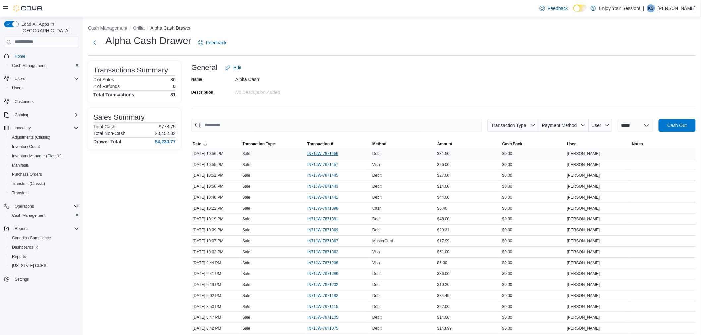  What do you see at coordinates (323, 230) in the screenshot?
I see `span: IN71JW-7671369` at bounding box center [323, 230].